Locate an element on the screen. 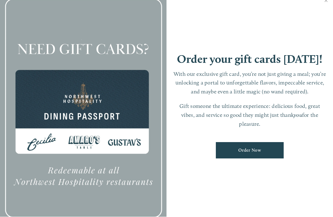  a: Order Now is located at coordinates (250, 151).